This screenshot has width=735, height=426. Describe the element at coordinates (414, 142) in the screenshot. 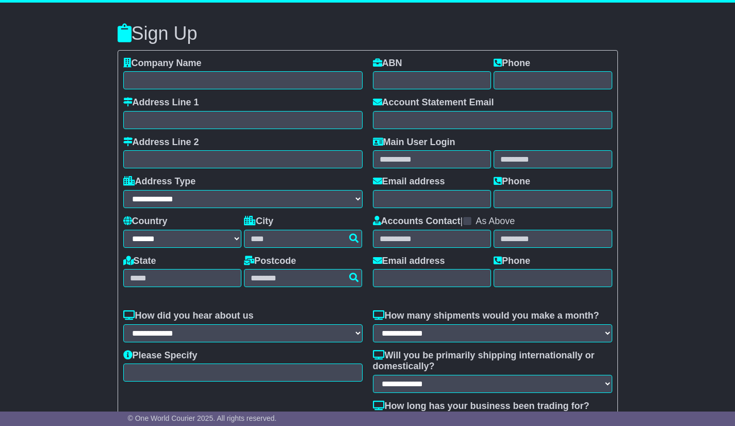

I see `label: Main User Login` at that location.